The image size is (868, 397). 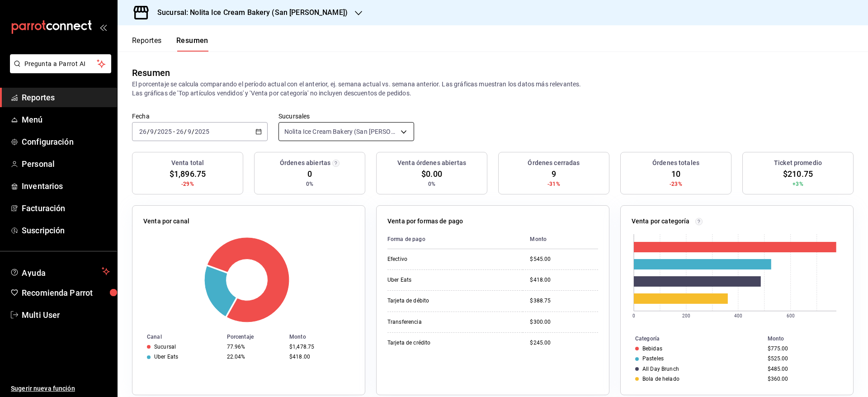 I want to click on button: open_drawer_menu, so click(x=103, y=27).